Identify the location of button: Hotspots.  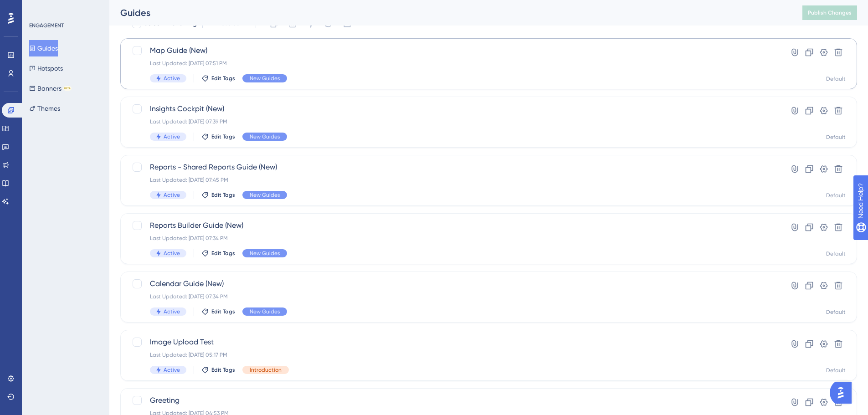
(46, 68).